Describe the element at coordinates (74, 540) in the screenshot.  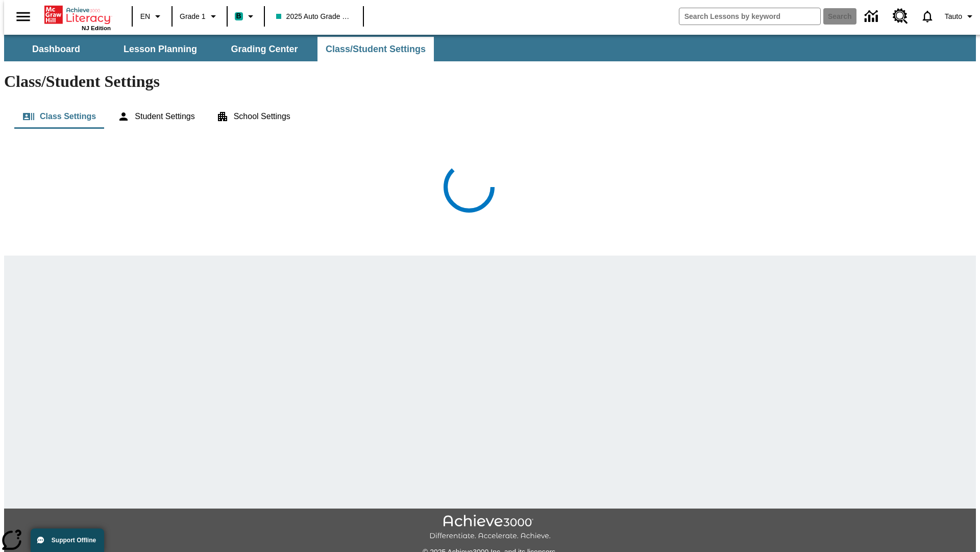
I see `span: Support Offline` at that location.